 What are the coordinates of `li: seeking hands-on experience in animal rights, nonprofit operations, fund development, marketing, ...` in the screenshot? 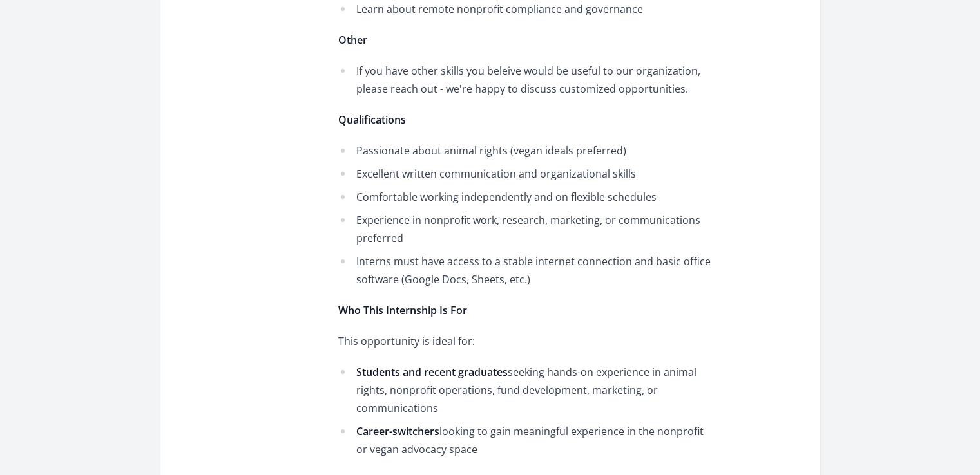 It's located at (526, 390).